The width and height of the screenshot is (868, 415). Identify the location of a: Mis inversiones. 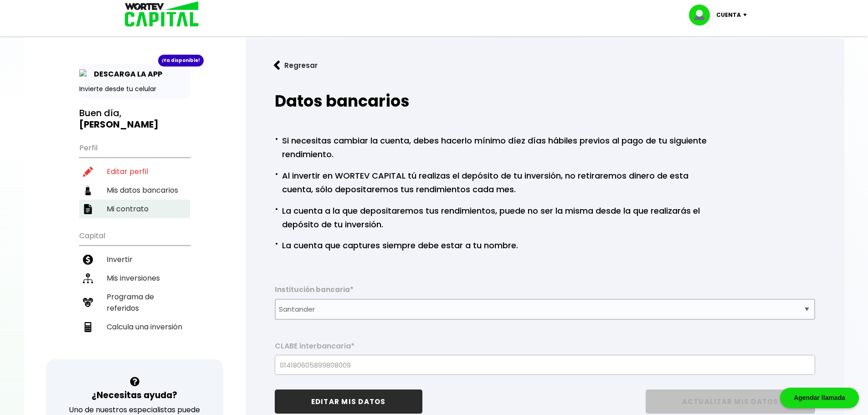
(135, 277).